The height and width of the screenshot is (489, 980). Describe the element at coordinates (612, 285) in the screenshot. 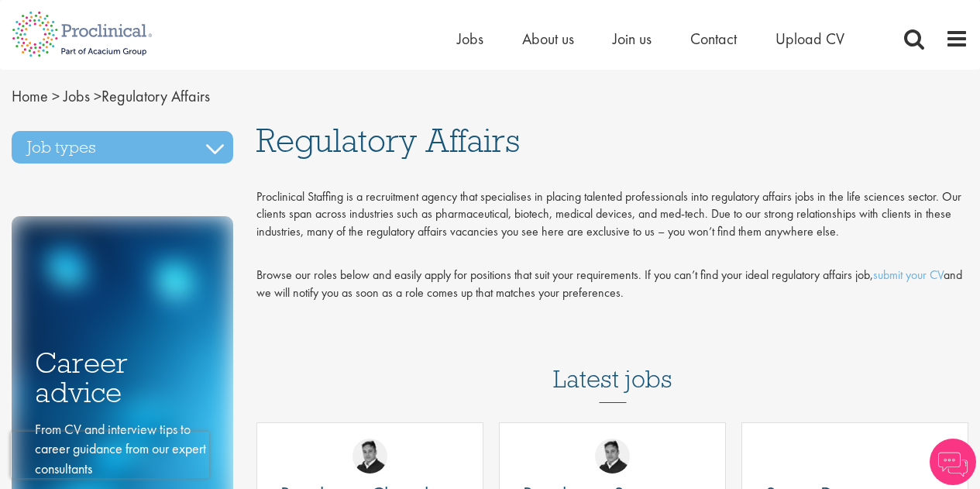

I see `div: Browse our roles below and easily apply for positions that suit your requirements. If you can’t f...` at that location.